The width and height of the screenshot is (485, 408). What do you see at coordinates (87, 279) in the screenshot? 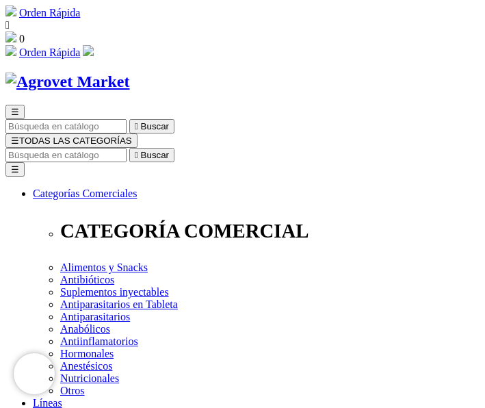
I see `span: Antibióticos` at bounding box center [87, 279].